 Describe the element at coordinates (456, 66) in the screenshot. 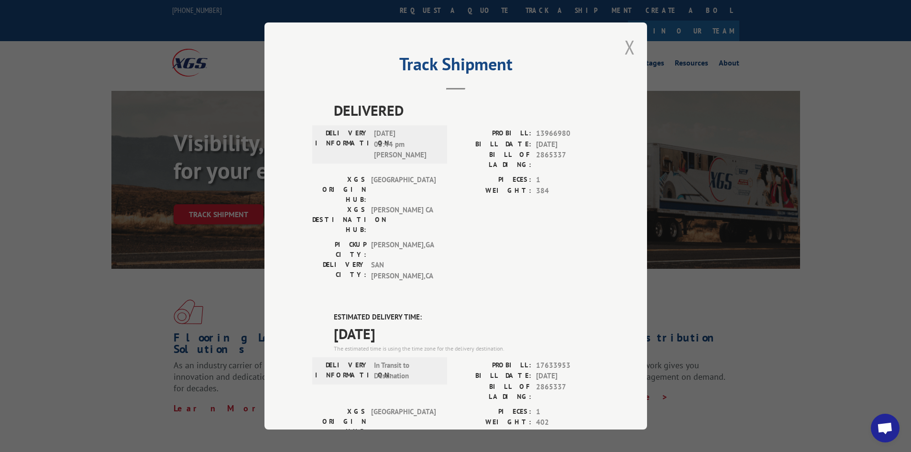

I see `h2: Track Shipment` at that location.